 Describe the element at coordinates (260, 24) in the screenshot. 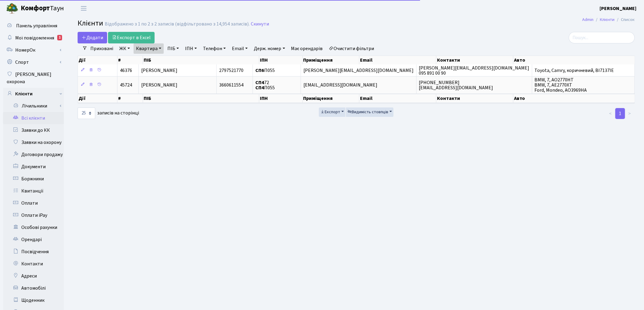

I see `a: Скинути` at that location.